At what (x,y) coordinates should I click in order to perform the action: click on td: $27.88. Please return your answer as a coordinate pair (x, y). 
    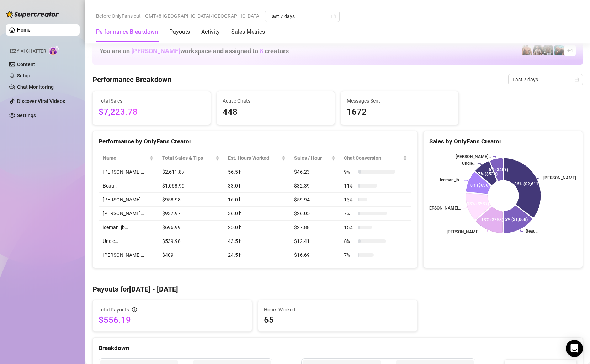
    Looking at the image, I should click on (315, 228).